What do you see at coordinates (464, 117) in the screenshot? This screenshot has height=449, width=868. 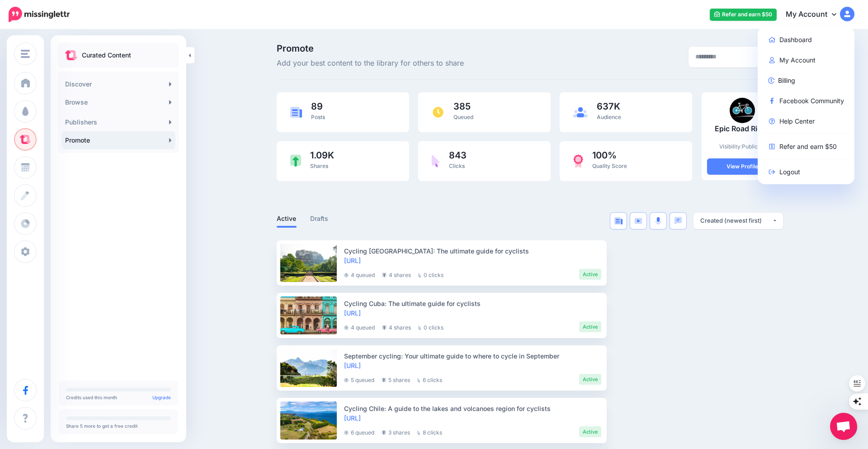 I see `span: Queued` at bounding box center [464, 117].